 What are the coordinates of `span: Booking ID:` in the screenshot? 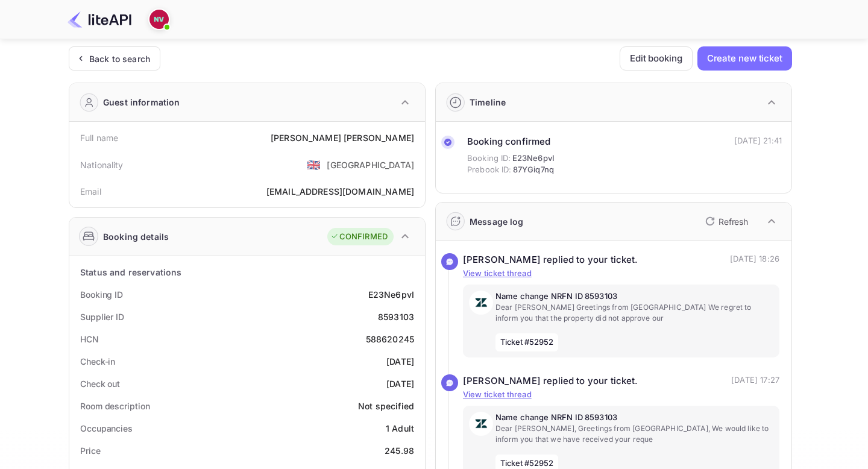 It's located at (489, 158).